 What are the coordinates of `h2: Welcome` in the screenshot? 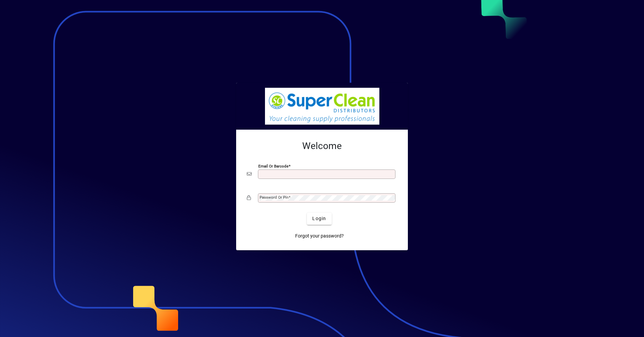 It's located at (322, 146).